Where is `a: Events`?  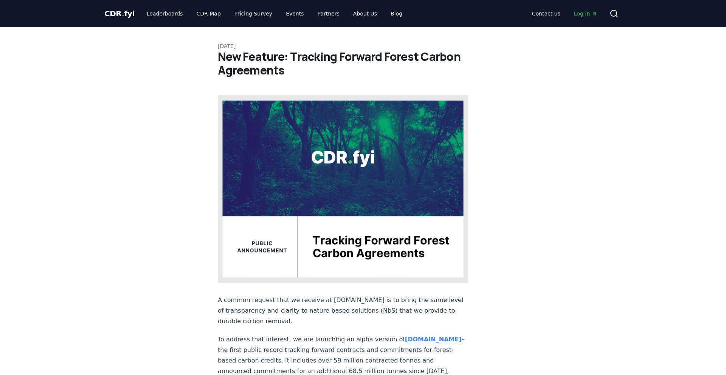
a: Events is located at coordinates (295, 14).